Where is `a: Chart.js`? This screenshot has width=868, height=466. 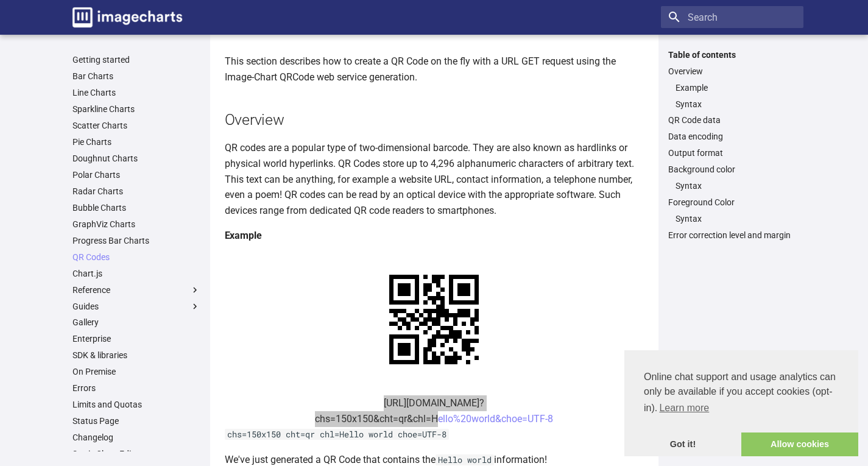 a: Chart.js is located at coordinates (136, 273).